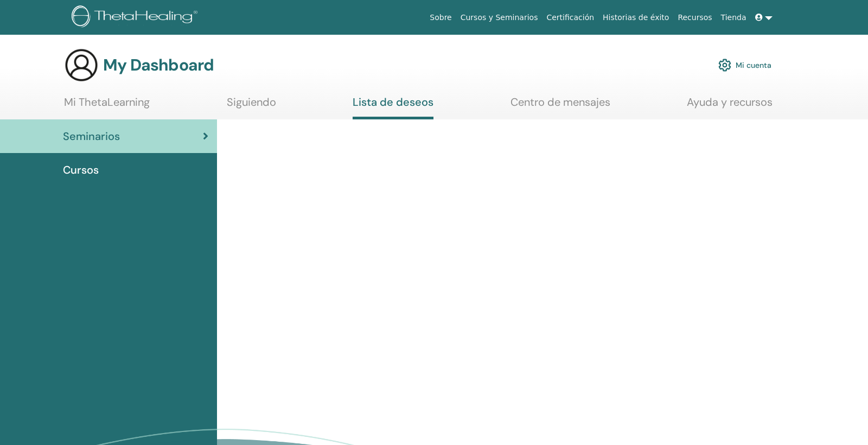  Describe the element at coordinates (81, 170) in the screenshot. I see `span: Cursos` at that location.